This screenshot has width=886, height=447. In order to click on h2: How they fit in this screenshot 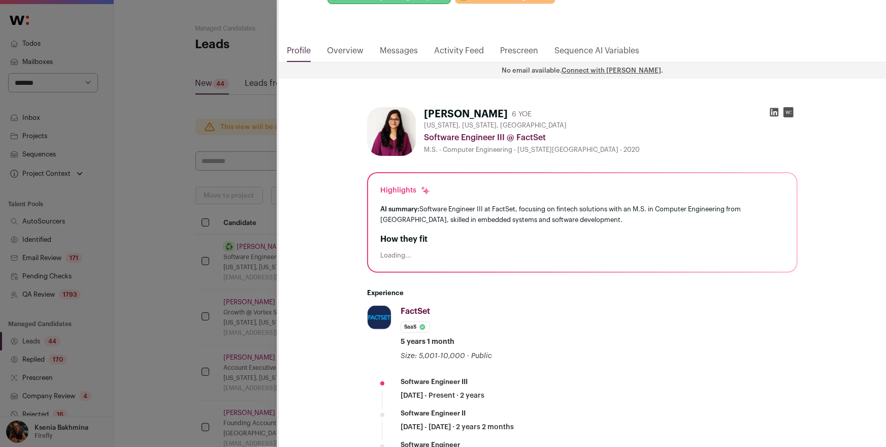, I will do `click(582, 239)`.